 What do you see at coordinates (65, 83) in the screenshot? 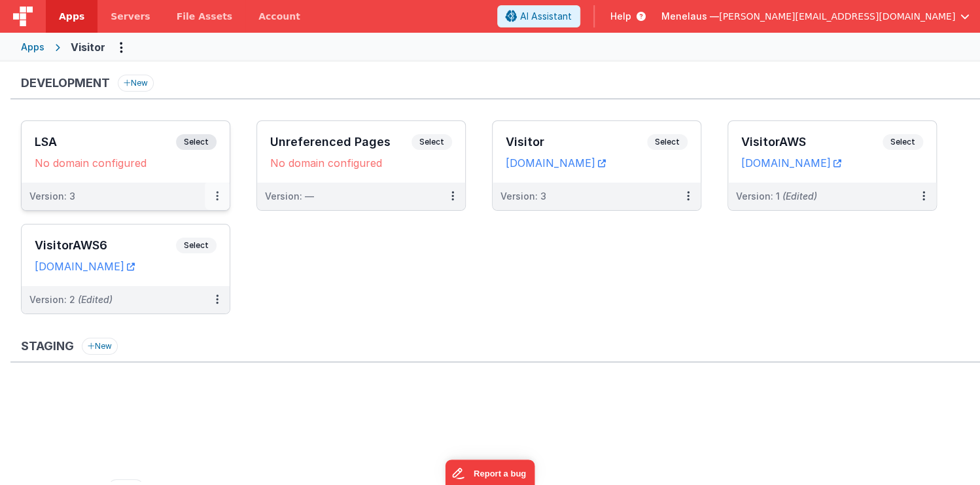
I see `h3: Development` at bounding box center [65, 83].